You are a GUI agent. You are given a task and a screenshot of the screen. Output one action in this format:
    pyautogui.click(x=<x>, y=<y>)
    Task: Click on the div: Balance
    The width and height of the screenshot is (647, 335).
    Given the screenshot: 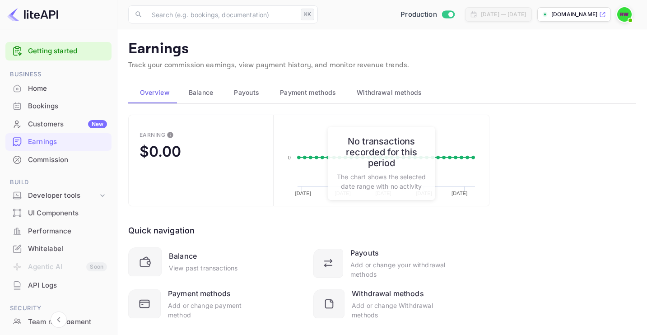 What is the action you would take?
    pyautogui.click(x=183, y=256)
    